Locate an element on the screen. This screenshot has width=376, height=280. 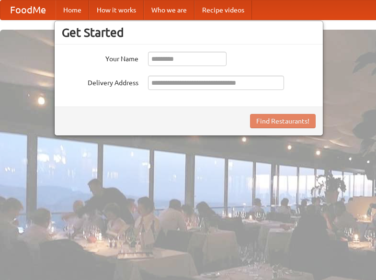
label: Delivery Address is located at coordinates (100, 82).